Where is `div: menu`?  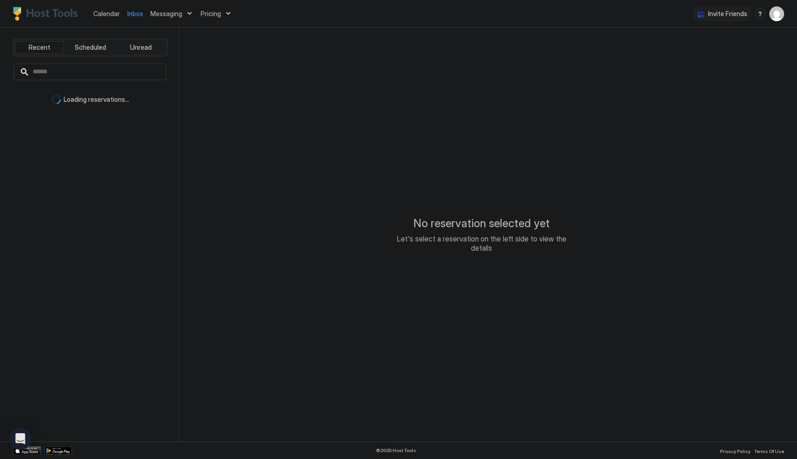
div: menu is located at coordinates (760, 14).